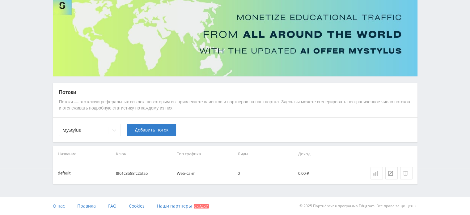 This screenshot has height=215, width=470. What do you see at coordinates (83, 154) in the screenshot?
I see `th: Название` at bounding box center [83, 154].